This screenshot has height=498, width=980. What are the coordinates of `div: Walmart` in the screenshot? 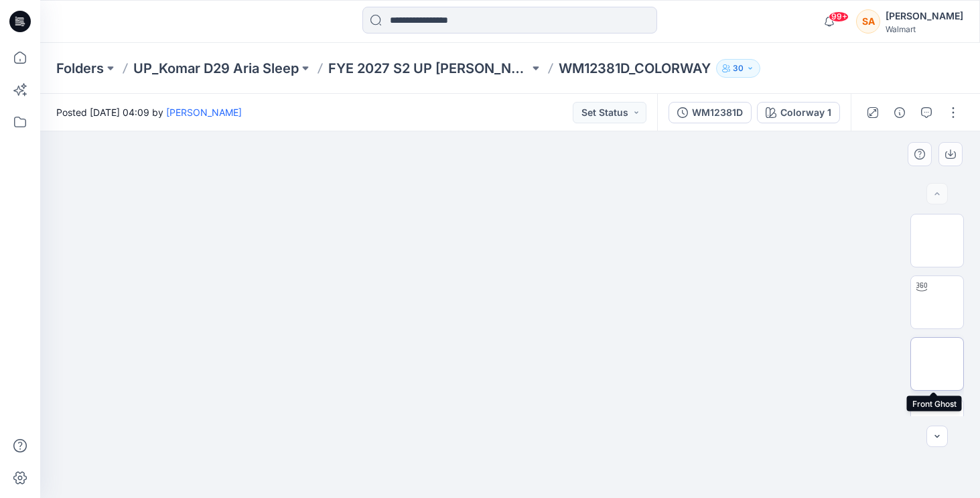 It's located at (924, 29).